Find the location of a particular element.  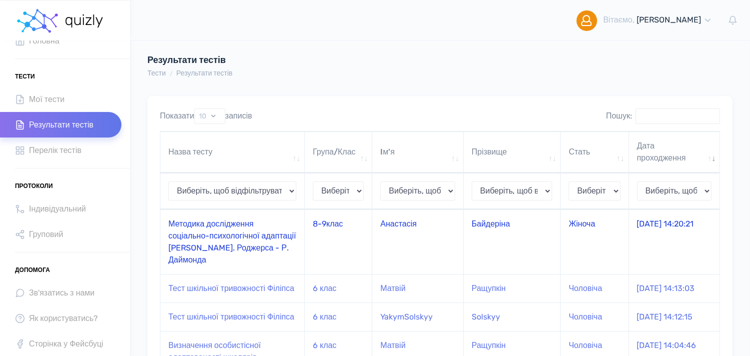

td: 8-9клас is located at coordinates (338, 241).